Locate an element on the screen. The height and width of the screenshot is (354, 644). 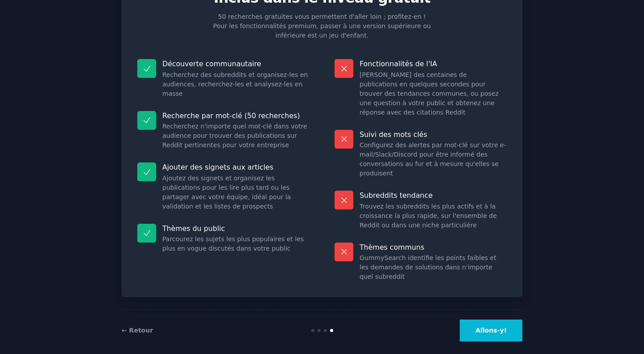
font: Recherche par mot-clé (50 recherches) is located at coordinates (232, 116).